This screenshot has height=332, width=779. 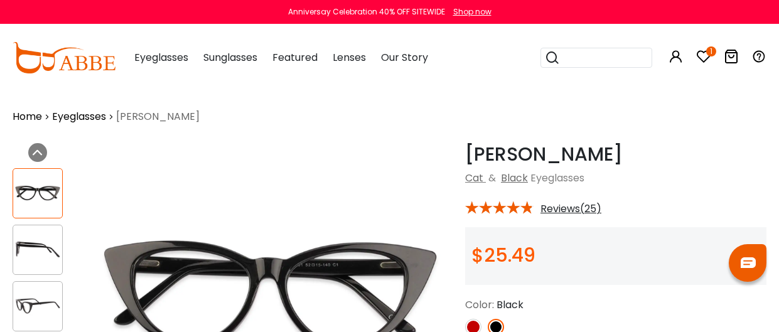 What do you see at coordinates (712, 52) in the screenshot?
I see `i: 1` at bounding box center [712, 52].